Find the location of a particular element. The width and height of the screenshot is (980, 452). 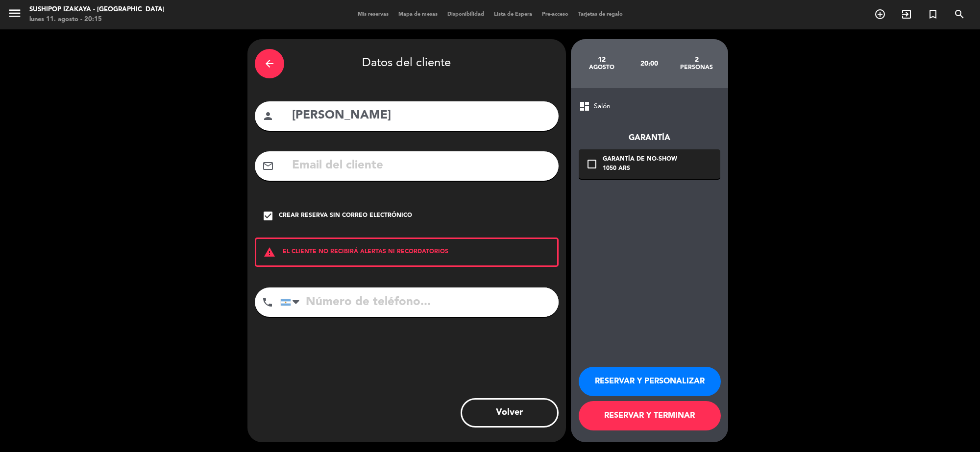

div: lunes 11. agosto - 20:15 is located at coordinates (97, 19).